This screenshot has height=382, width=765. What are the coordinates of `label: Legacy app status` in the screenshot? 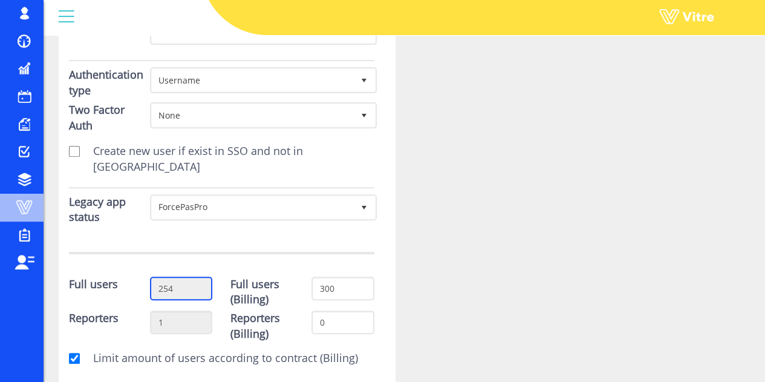 It's located at (100, 209).